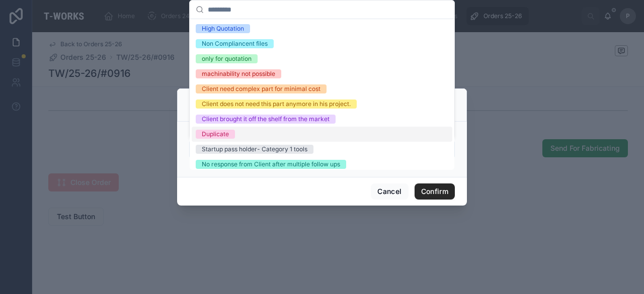 Image resolution: width=644 pixels, height=294 pixels. Describe the element at coordinates (435, 191) in the screenshot. I see `button: Confirm` at that location.